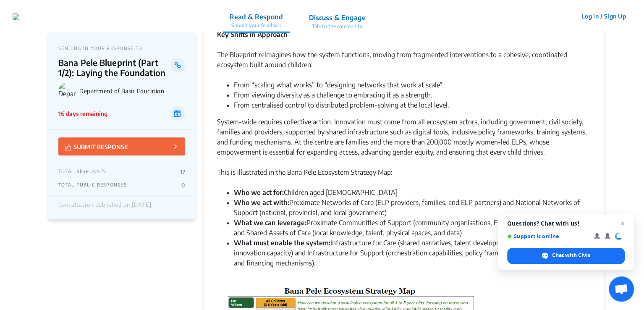 This screenshot has width=644, height=310. What do you see at coordinates (412, 253) in the screenshot?
I see `li: Infrastructure for Care (shared narratives, talent development, digital platforms and innovation ...` at bounding box center [412, 253].